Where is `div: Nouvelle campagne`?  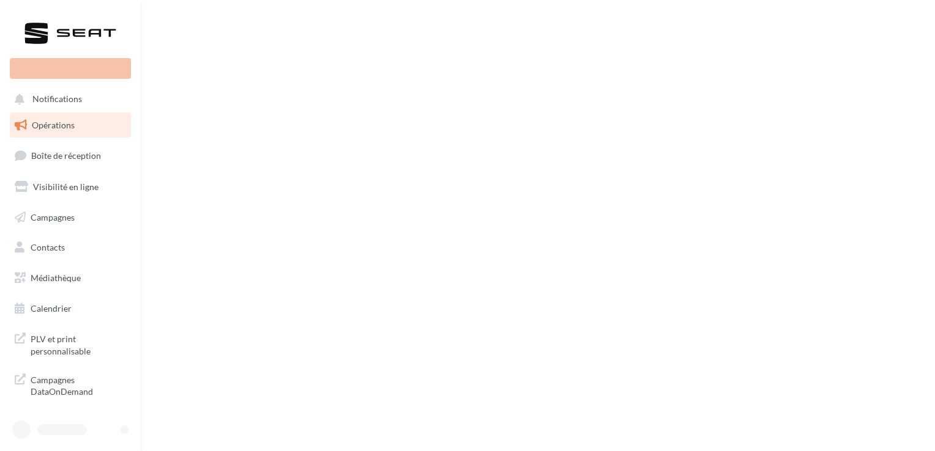 div: Nouvelle campagne is located at coordinates (70, 69).